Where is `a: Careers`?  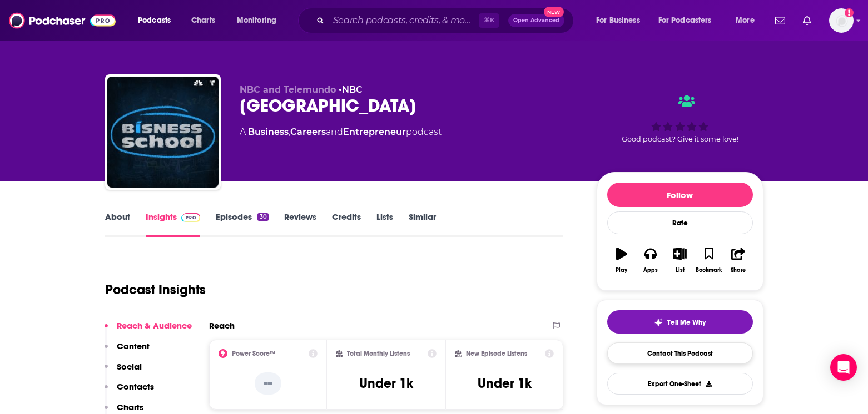
a: Careers is located at coordinates (308, 131).